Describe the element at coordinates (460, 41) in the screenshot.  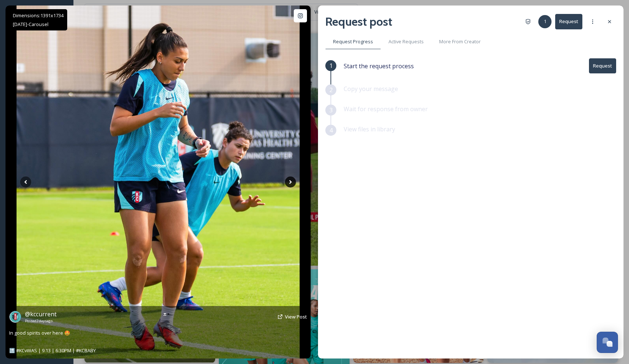
I see `span: More From Creator` at that location.